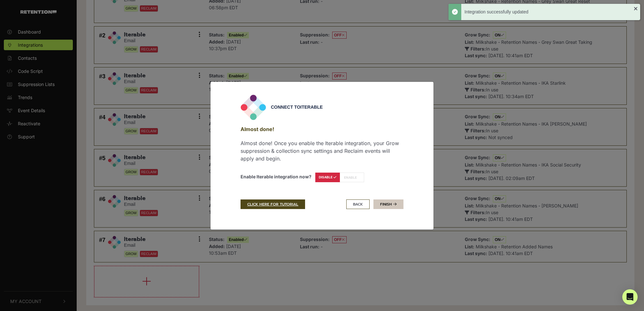 The image size is (644, 311). What do you see at coordinates (352, 177) in the screenshot?
I see `label: ENABLE` at bounding box center [352, 177].